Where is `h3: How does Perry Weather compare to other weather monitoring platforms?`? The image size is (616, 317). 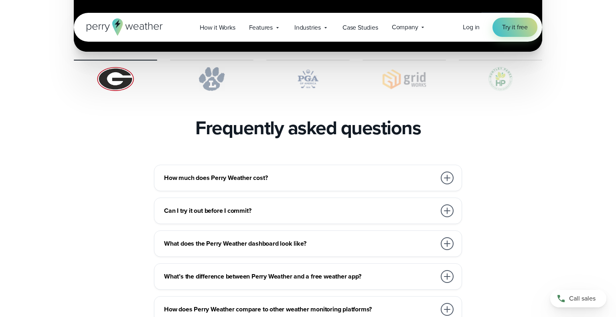
h3: How does Perry Weather compare to other weather monitoring platforms? is located at coordinates (300, 310).